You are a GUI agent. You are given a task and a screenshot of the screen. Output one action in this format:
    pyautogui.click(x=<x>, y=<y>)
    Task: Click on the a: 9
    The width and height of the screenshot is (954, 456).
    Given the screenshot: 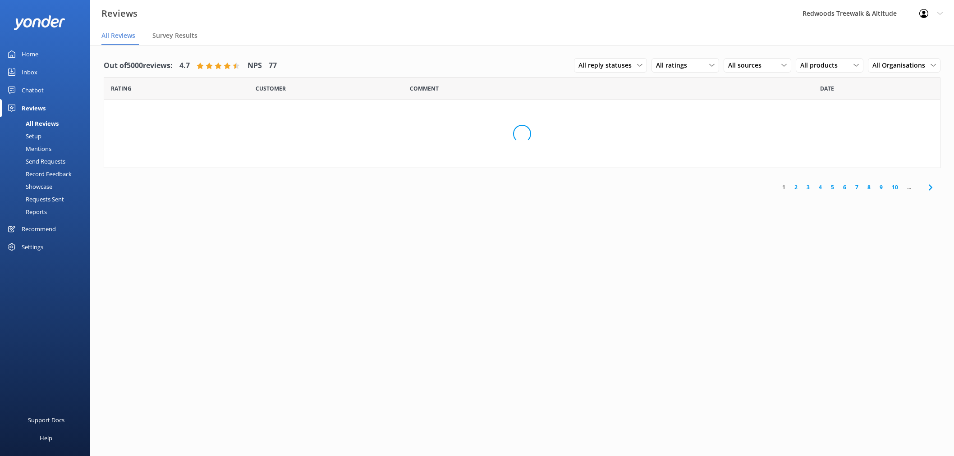 What is the action you would take?
    pyautogui.click(x=881, y=187)
    